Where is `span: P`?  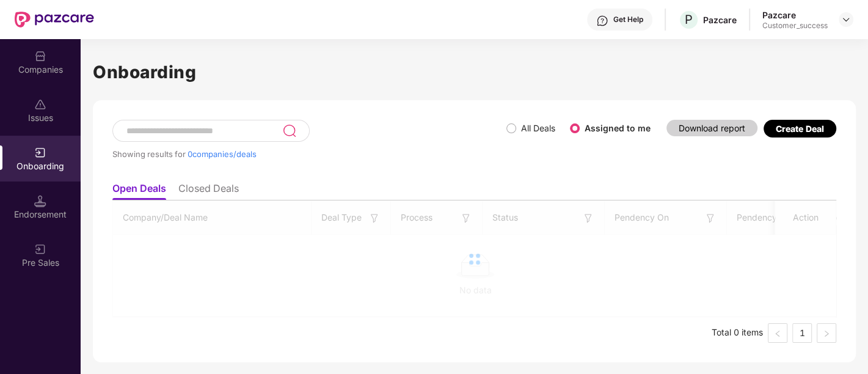 span: P is located at coordinates (689, 20).